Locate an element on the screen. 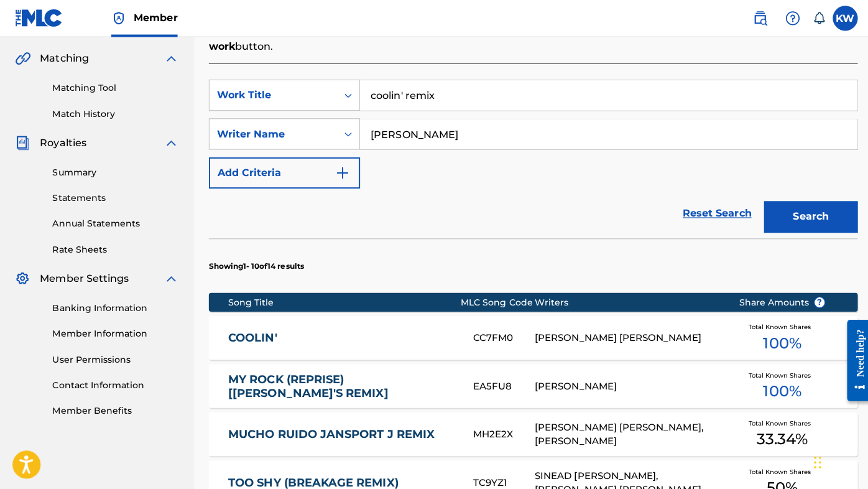  p: Showing 1 - 10 of 14 results is located at coordinates (255, 265).